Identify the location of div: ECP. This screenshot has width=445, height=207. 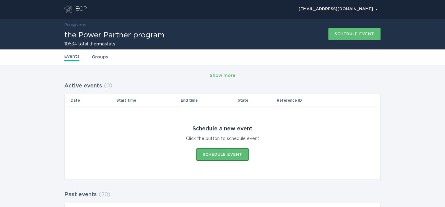
(81, 9).